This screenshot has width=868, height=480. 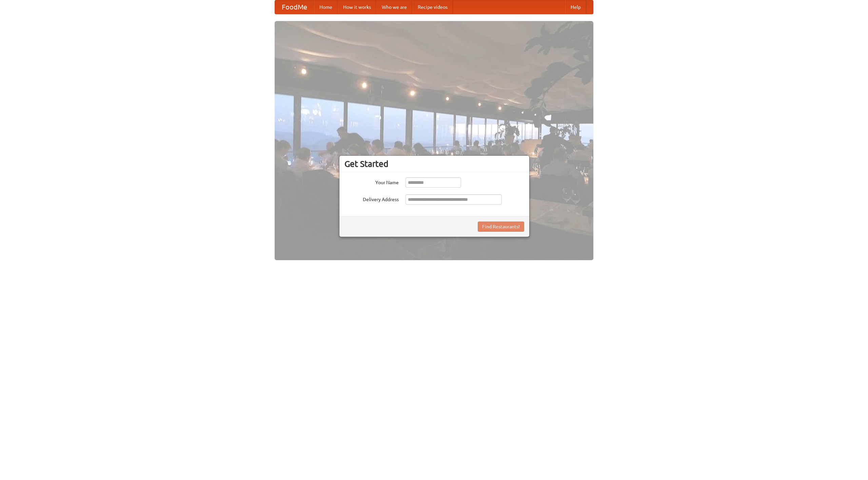 I want to click on button: Find Restaurants!, so click(x=501, y=227).